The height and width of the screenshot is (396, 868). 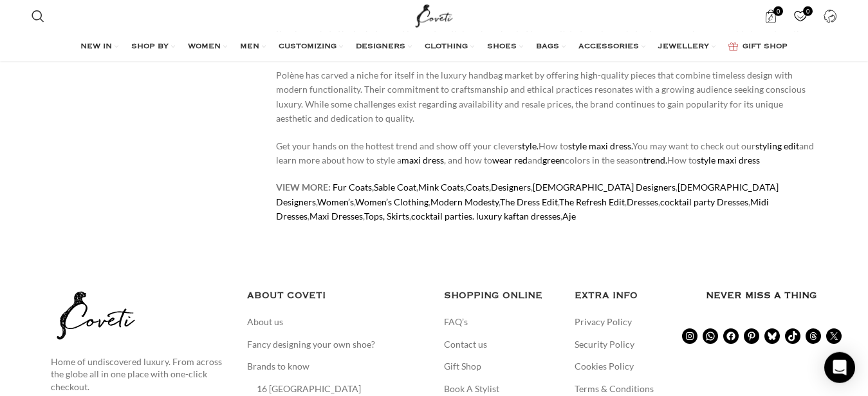 I want to click on a: CLOTHING, so click(x=449, y=47).